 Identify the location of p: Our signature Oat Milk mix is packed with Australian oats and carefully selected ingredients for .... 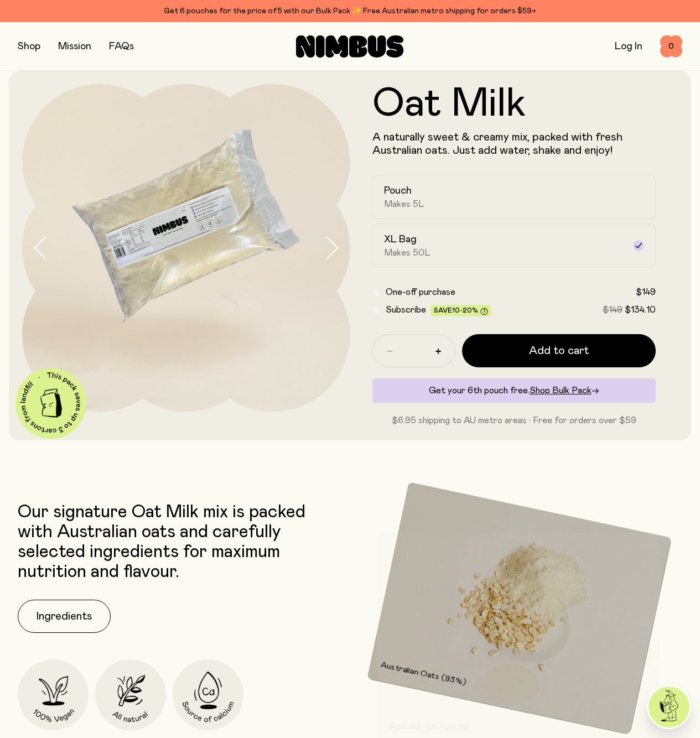
(181, 543).